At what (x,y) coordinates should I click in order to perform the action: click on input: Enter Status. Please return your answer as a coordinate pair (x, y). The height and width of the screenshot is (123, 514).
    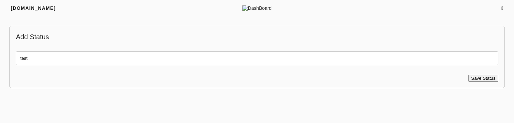
    Looking at the image, I should click on (257, 58).